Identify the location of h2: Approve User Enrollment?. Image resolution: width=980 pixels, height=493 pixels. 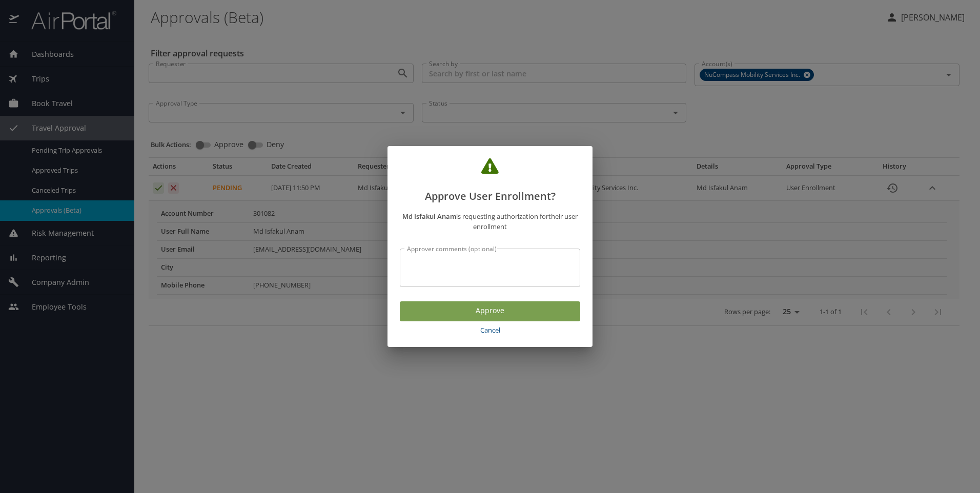
(490, 182).